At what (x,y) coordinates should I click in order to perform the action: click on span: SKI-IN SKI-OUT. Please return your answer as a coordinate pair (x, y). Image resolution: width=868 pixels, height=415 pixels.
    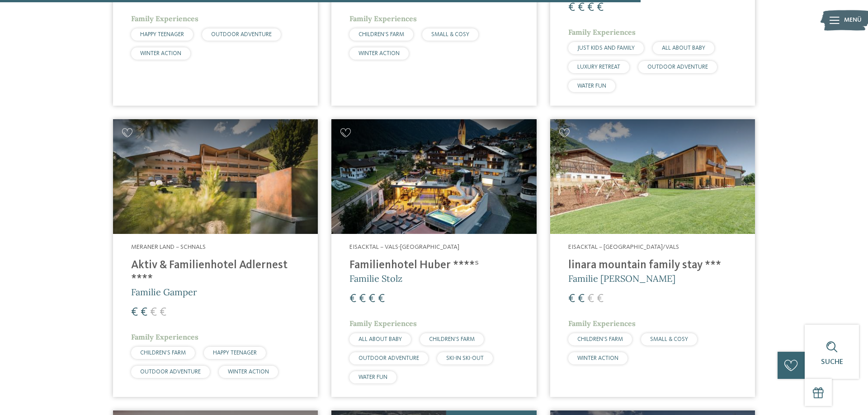
    Looking at the image, I should click on (464, 358).